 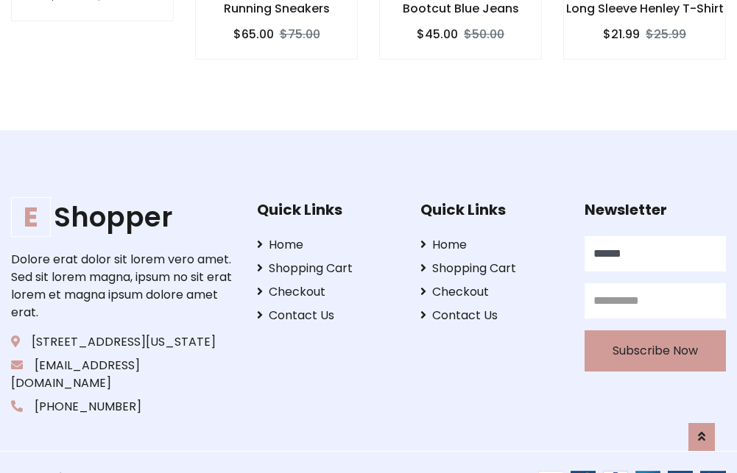 What do you see at coordinates (300, 34) in the screenshot?
I see `del: $75.00` at bounding box center [300, 34].